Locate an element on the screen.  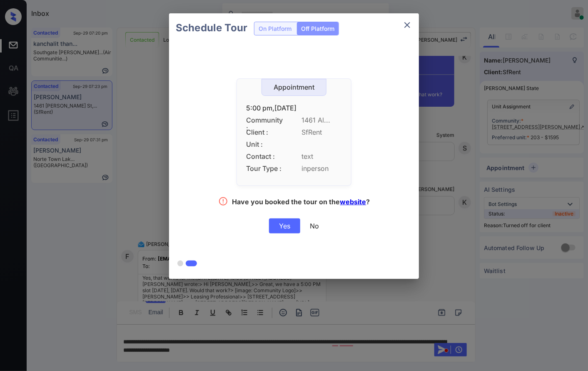
a: website is located at coordinates (353, 201).